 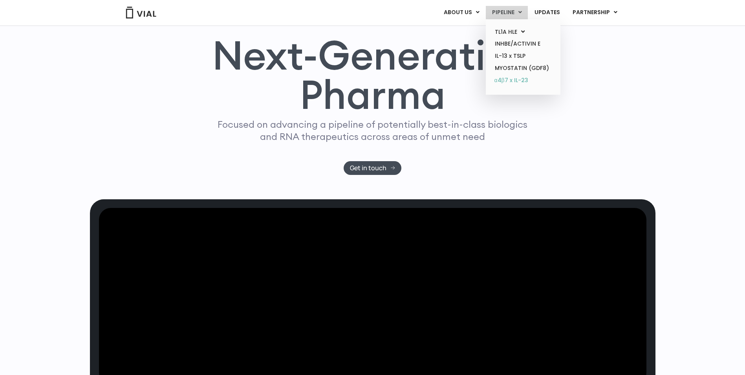 What do you see at coordinates (523, 44) in the screenshot?
I see `a: INHBE/ACTIVIN E` at bounding box center [523, 44].